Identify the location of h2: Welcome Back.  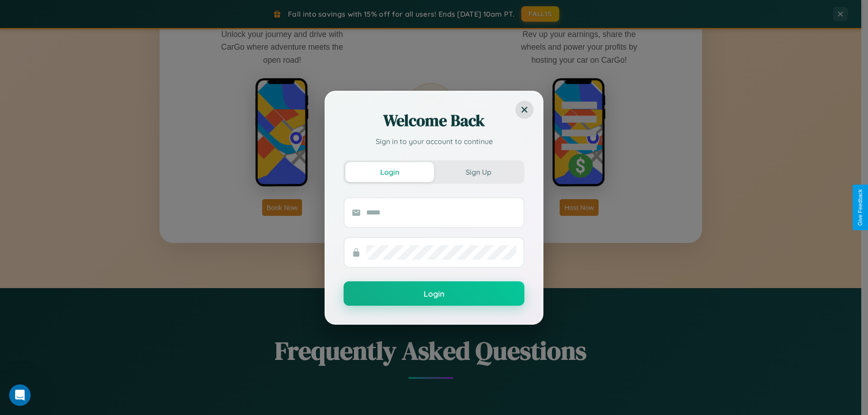
(434, 120).